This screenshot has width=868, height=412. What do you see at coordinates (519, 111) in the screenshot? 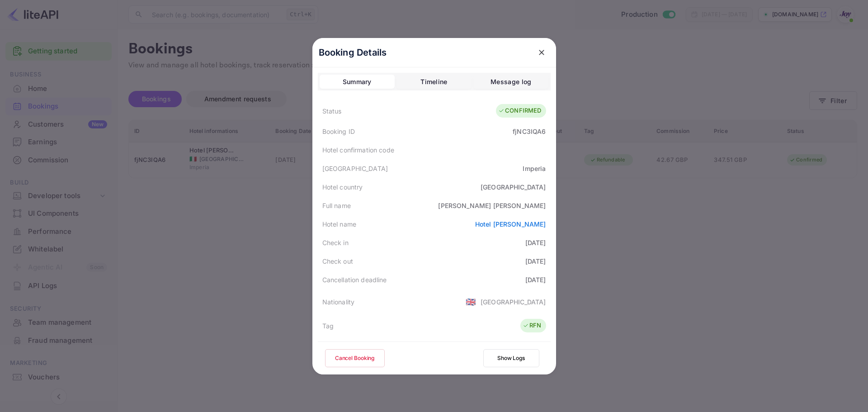
I see `div: CONFIRMED` at bounding box center [519, 111].